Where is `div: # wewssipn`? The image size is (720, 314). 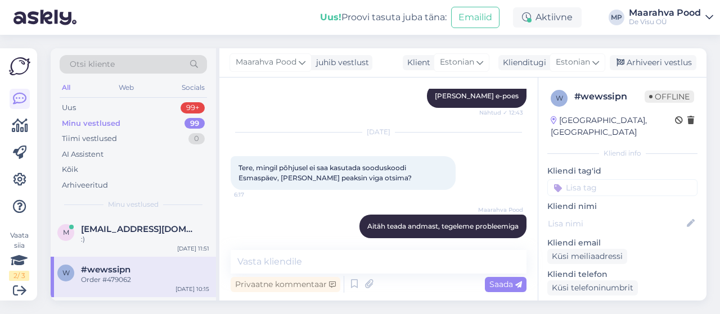
div: # wewssipn is located at coordinates (609, 97).